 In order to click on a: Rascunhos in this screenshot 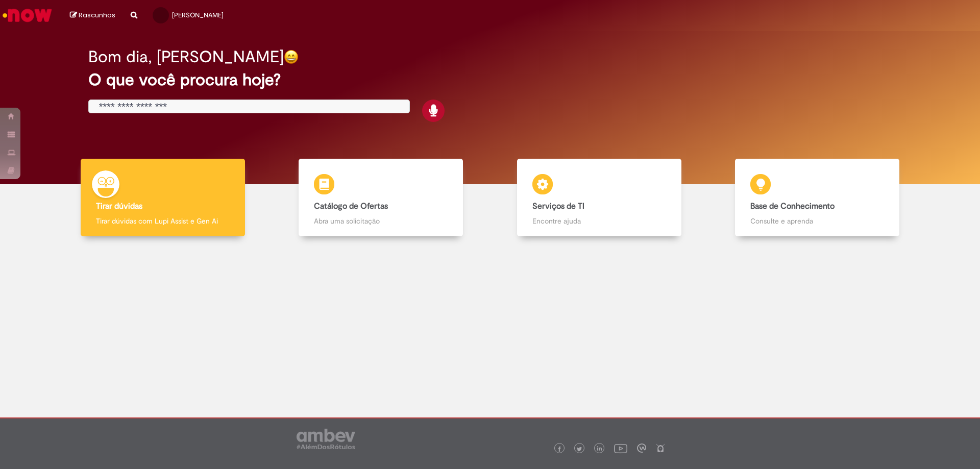, I will do `click(92, 15)`.